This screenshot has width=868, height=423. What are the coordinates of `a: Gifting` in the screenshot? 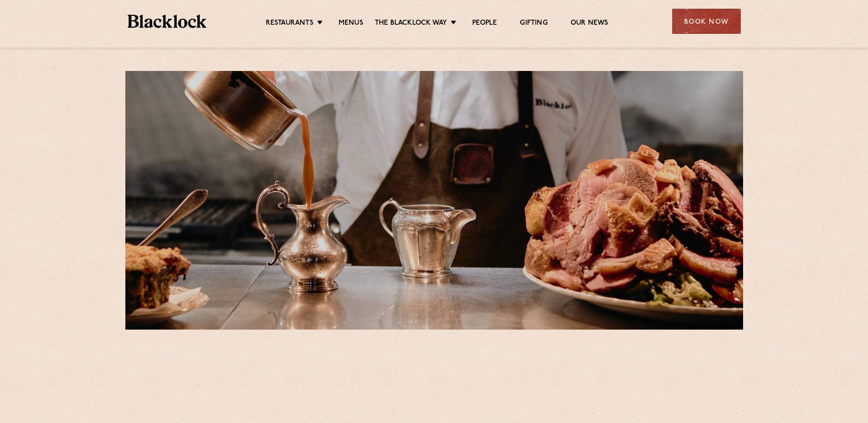 It's located at (533, 24).